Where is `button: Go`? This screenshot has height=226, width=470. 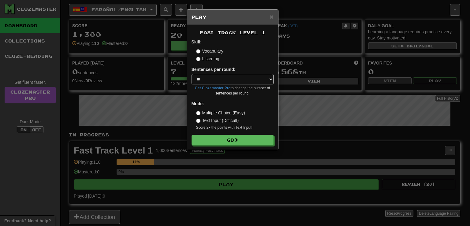
button: Go is located at coordinates (232, 140).